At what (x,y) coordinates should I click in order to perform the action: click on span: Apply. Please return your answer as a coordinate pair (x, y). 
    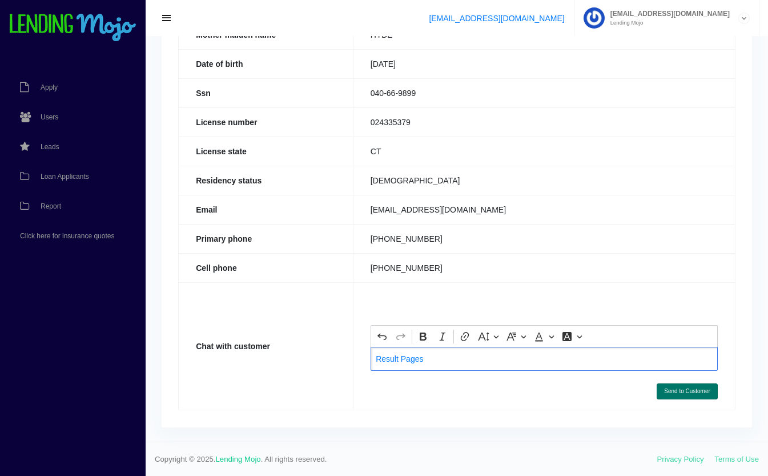
    Looking at the image, I should click on (49, 87).